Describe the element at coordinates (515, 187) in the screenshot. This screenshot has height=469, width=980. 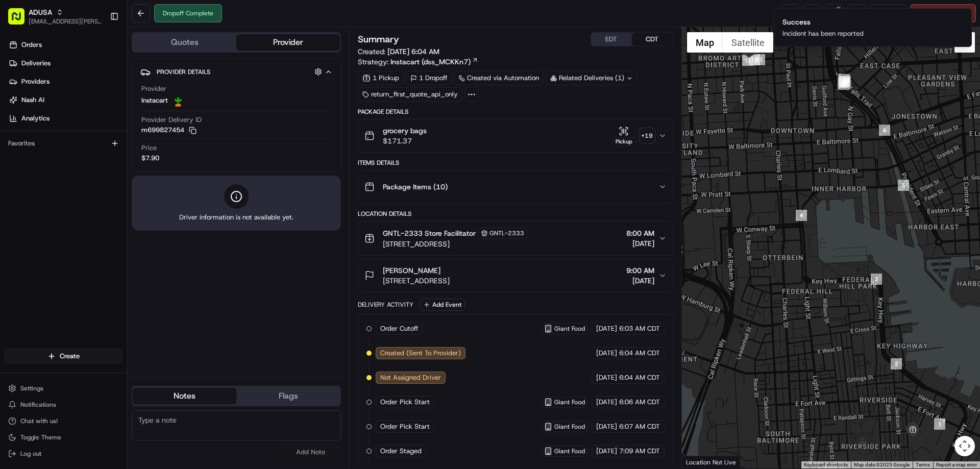
I see `button: Package Items (10)` at that location.